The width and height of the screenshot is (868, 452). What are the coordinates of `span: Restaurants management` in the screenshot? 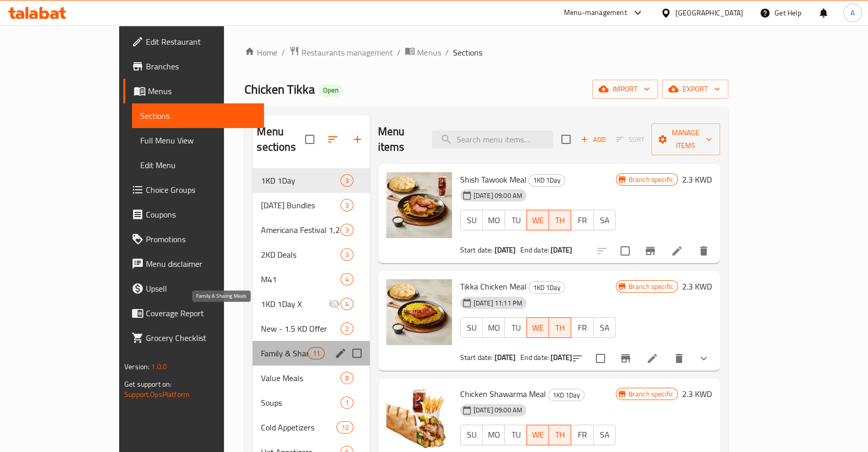 It's located at (347, 52).